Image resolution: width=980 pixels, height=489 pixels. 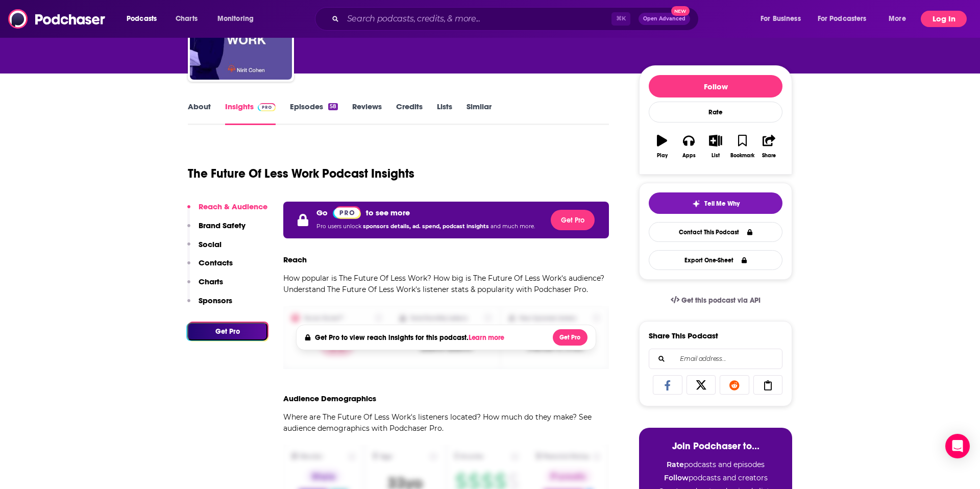 What do you see at coordinates (205, 286) in the screenshot?
I see `button: Charts` at bounding box center [205, 286].